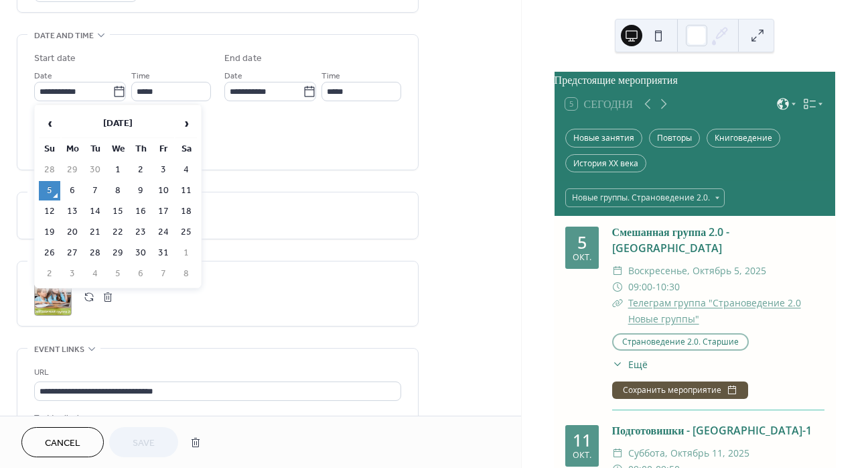 Image resolution: width=868 pixels, height=468 pixels. What do you see at coordinates (217, 418) in the screenshot?
I see `div: Text to display` at bounding box center [217, 418].